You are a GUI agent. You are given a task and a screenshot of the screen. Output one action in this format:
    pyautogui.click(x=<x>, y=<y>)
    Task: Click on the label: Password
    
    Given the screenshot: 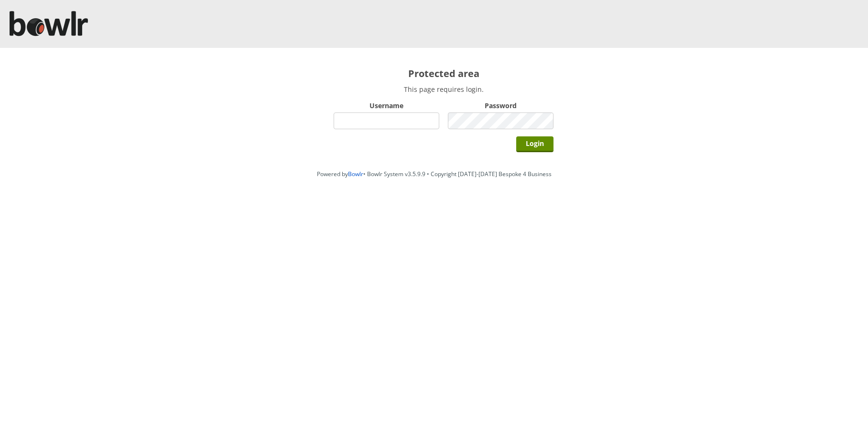 What is the action you would take?
    pyautogui.click(x=501, y=105)
    